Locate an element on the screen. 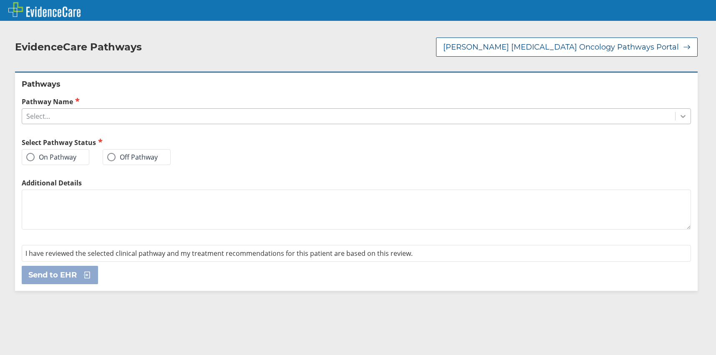  h2: Pathways is located at coordinates (356, 84).